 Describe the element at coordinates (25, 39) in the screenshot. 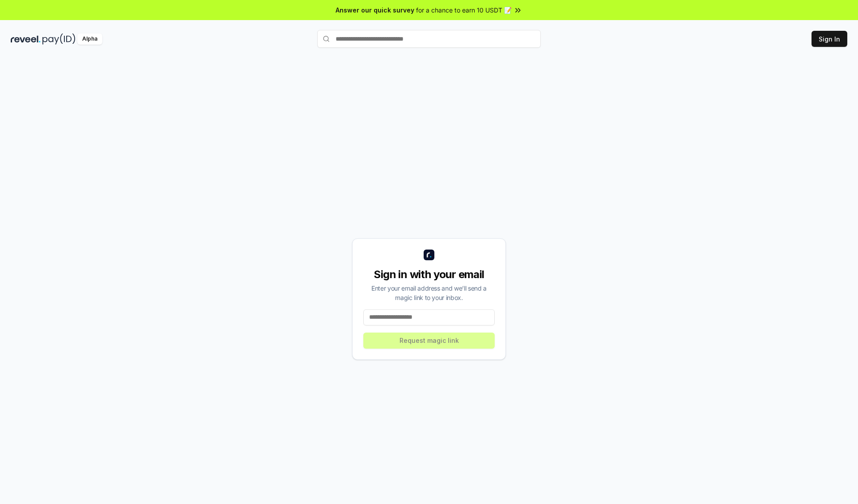

I see `img: reveel_dark` at that location.